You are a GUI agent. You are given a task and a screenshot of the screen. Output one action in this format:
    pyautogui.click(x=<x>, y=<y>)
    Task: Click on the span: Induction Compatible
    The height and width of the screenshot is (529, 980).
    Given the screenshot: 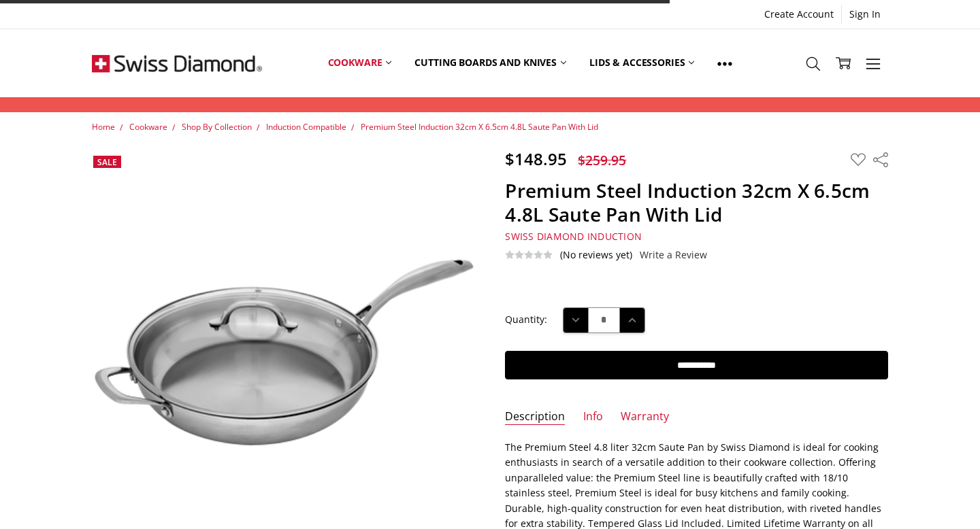 What is the action you would take?
    pyautogui.click(x=306, y=127)
    